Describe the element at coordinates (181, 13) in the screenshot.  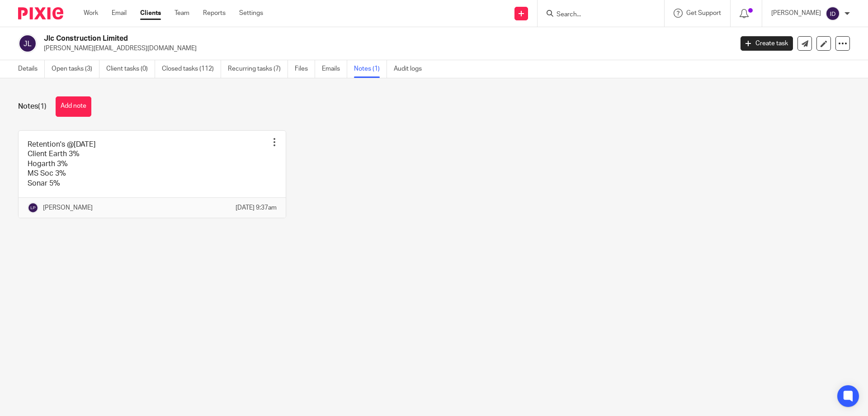
I see `a: Team` at that location.